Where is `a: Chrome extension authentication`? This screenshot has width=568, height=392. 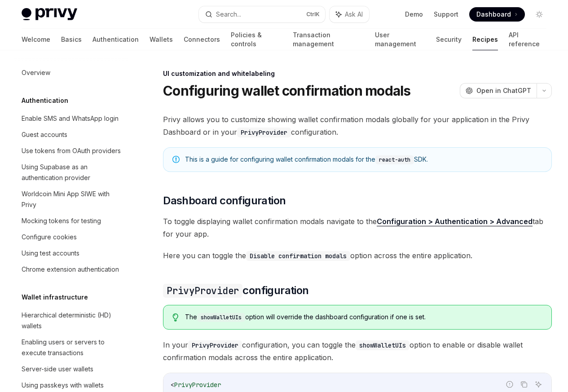
a: Chrome extension authentication is located at coordinates (72, 269).